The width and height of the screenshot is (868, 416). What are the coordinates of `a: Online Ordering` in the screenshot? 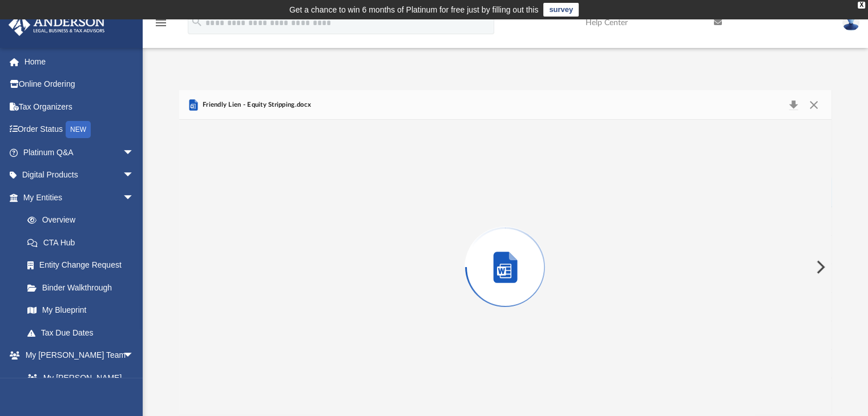 It's located at (79, 85).